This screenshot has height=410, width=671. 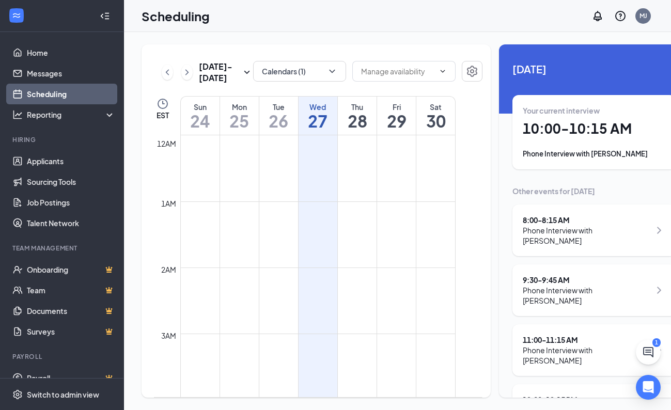 What do you see at coordinates (656, 342) in the screenshot?
I see `div: 1` at bounding box center [656, 342].